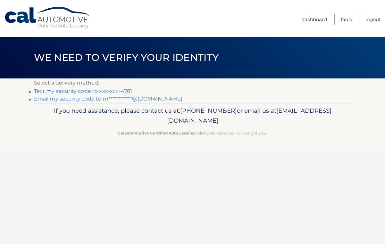 The image size is (385, 244). Describe the element at coordinates (192, 116) in the screenshot. I see `p: If you need assistance, please contact us at: or email us at` at that location.